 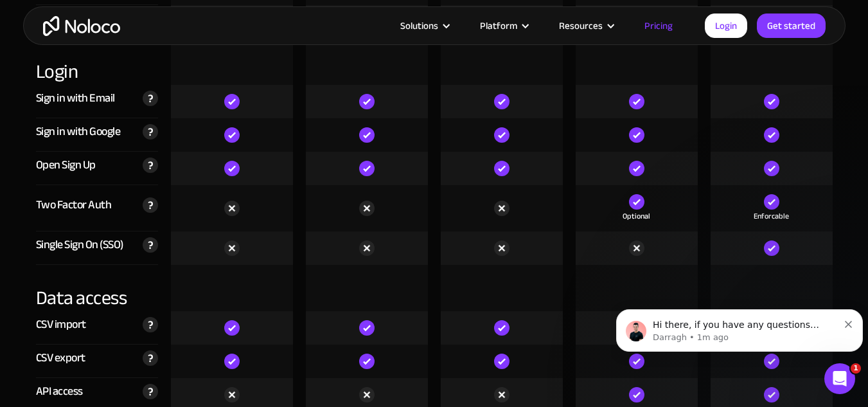 I want to click on div: Enforcable, so click(x=771, y=216).